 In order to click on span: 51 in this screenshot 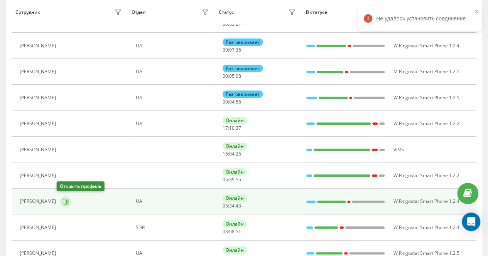, I will do `click(238, 232)`.